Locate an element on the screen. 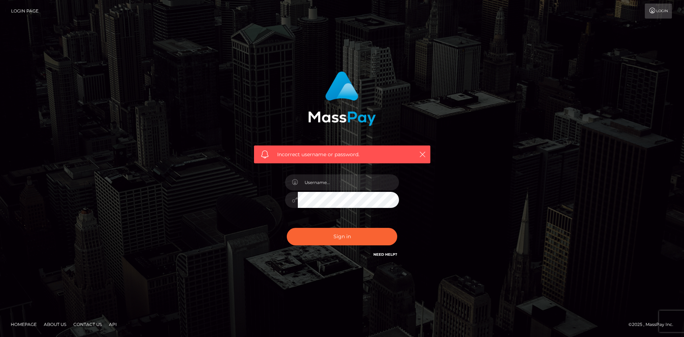  span: Incorrect username or password. is located at coordinates (342, 154).